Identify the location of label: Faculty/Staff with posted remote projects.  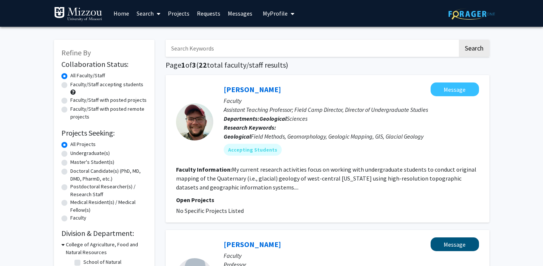
(109, 113).